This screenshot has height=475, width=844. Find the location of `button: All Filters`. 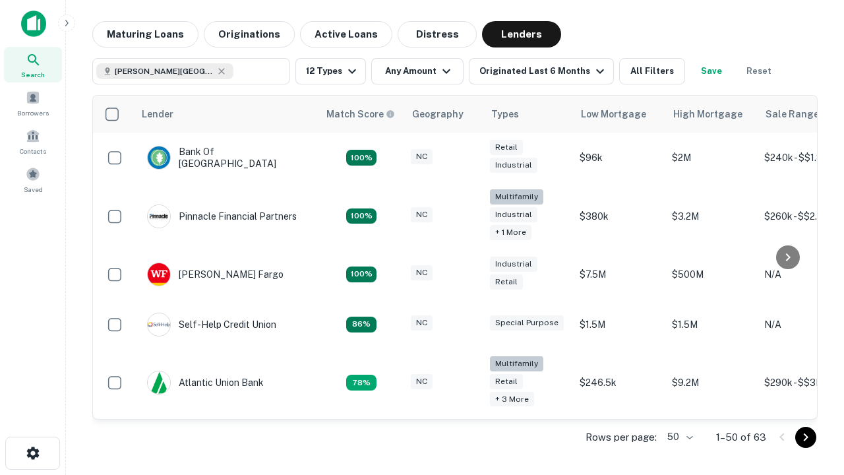

button: All Filters is located at coordinates (652, 71).